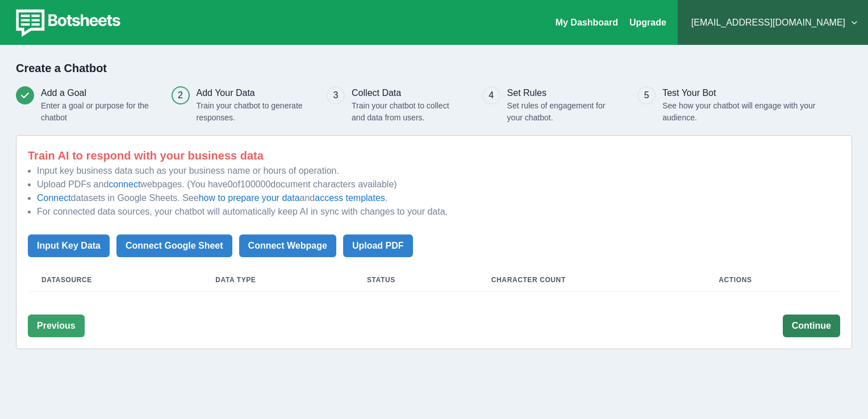 This screenshot has width=868, height=419. I want to click on p: Enter a goal or purpose for the chatbot, so click(95, 112).